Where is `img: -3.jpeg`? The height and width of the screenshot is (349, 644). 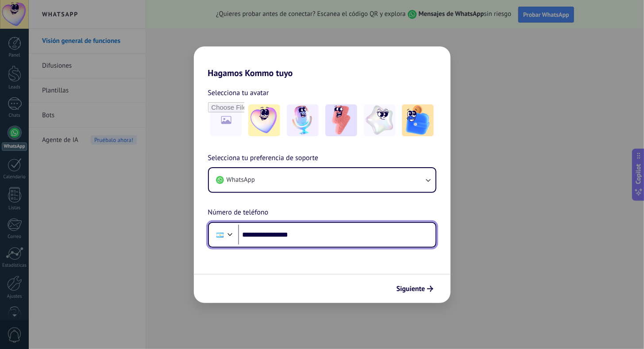 img: -3.jpeg is located at coordinates (341, 120).